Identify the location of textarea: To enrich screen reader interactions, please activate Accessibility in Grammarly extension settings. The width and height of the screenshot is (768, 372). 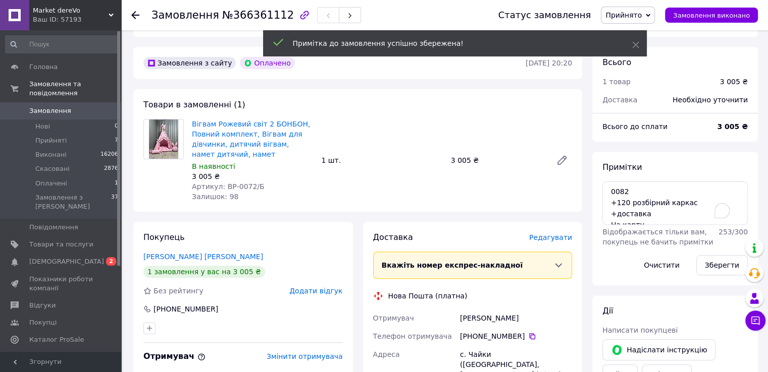
(675, 203).